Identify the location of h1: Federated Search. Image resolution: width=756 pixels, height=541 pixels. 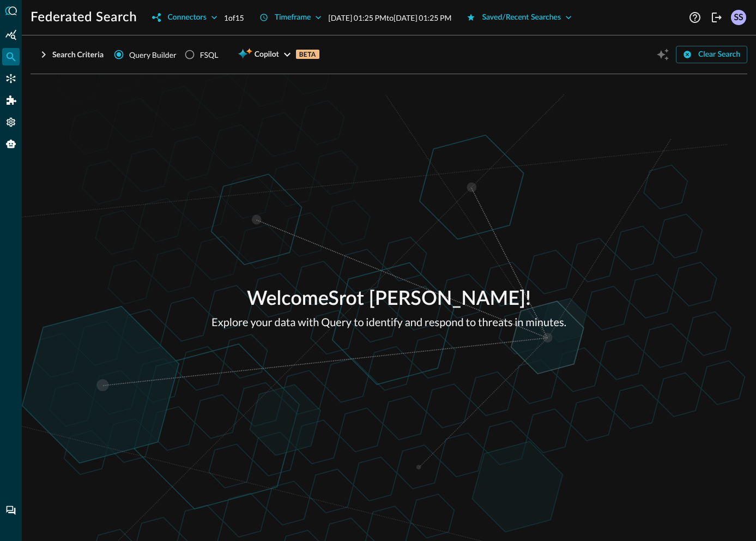
(83, 18).